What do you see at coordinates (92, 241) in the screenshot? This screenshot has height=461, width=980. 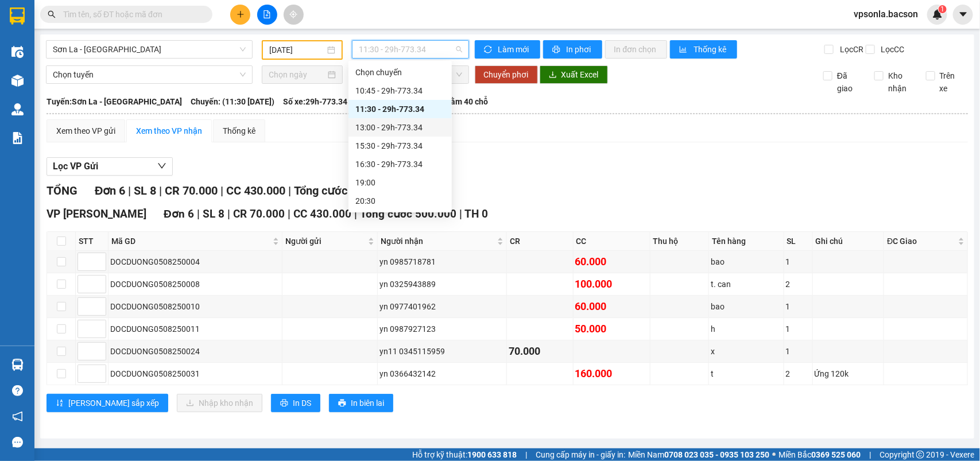 I see `th: STT` at bounding box center [92, 241].